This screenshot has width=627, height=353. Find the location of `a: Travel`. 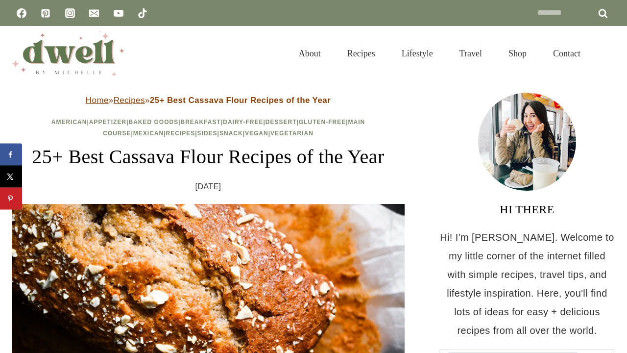

a: Travel is located at coordinates (471, 53).